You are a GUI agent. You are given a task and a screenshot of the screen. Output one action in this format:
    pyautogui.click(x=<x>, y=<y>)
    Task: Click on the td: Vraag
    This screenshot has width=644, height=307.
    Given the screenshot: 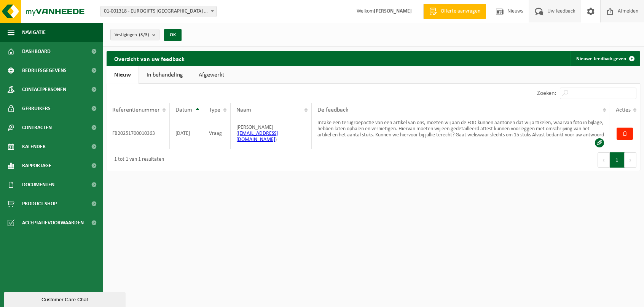 What is the action you would take?
    pyautogui.click(x=217, y=133)
    